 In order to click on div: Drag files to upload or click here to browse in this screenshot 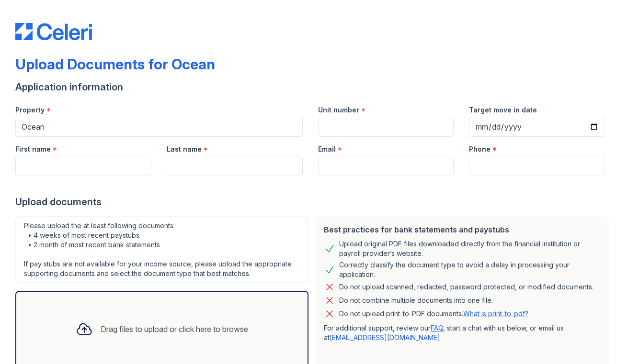, I will do `click(174, 330)`.